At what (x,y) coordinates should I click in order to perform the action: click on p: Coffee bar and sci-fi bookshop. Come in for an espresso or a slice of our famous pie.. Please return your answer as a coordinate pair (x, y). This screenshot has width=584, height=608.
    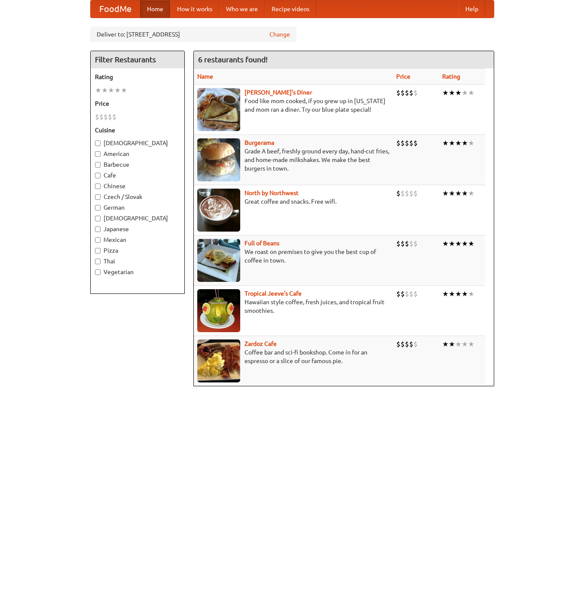
    Looking at the image, I should click on (293, 357).